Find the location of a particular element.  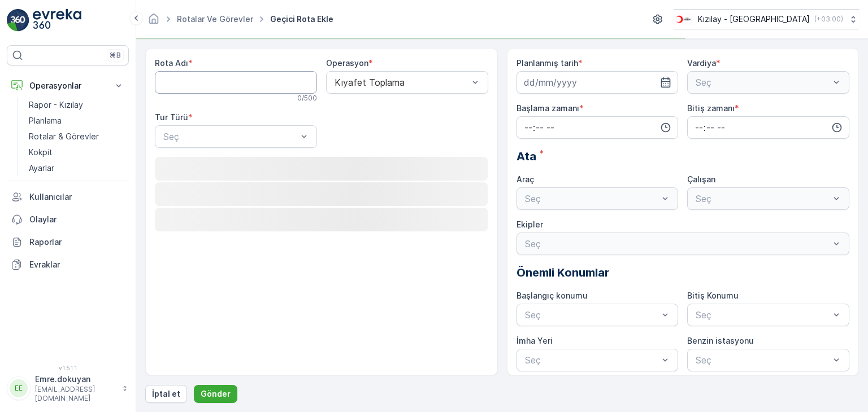

a: Ana Sayfa is located at coordinates (154, 21).